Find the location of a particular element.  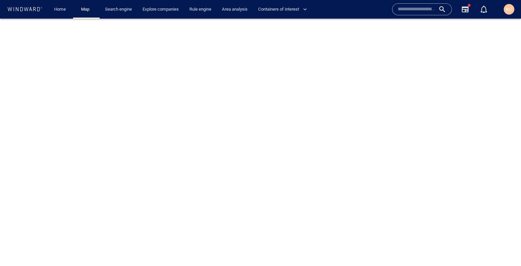

a: Map is located at coordinates (86, 9).